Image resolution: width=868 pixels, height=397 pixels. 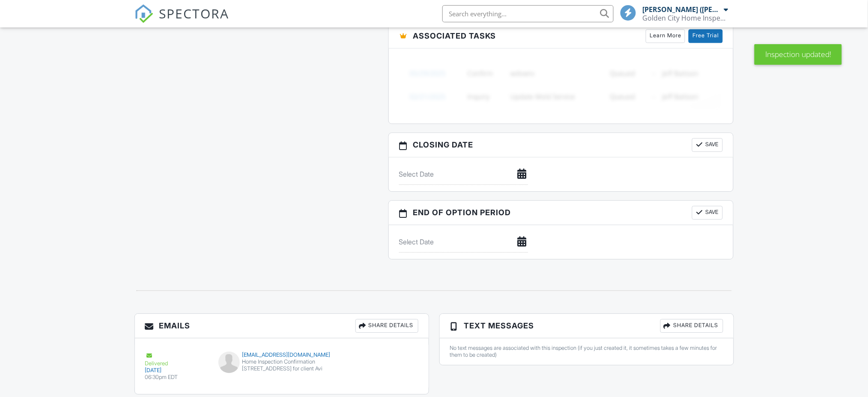 I want to click on span: Closing date, so click(x=443, y=144).